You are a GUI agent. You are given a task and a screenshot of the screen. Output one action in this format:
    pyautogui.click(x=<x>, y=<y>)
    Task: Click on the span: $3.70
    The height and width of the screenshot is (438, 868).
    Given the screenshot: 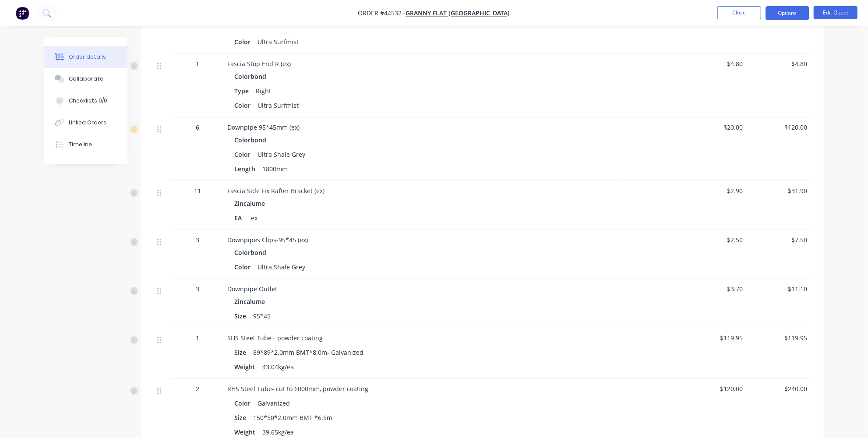 What is the action you would take?
    pyautogui.click(x=714, y=289)
    